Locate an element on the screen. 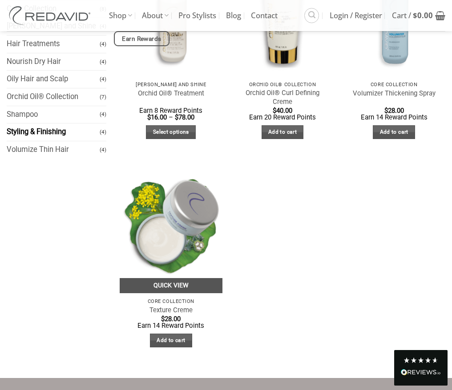 The width and height of the screenshot is (452, 390). a: Orchid Oil® Treatment is located at coordinates (171, 93).